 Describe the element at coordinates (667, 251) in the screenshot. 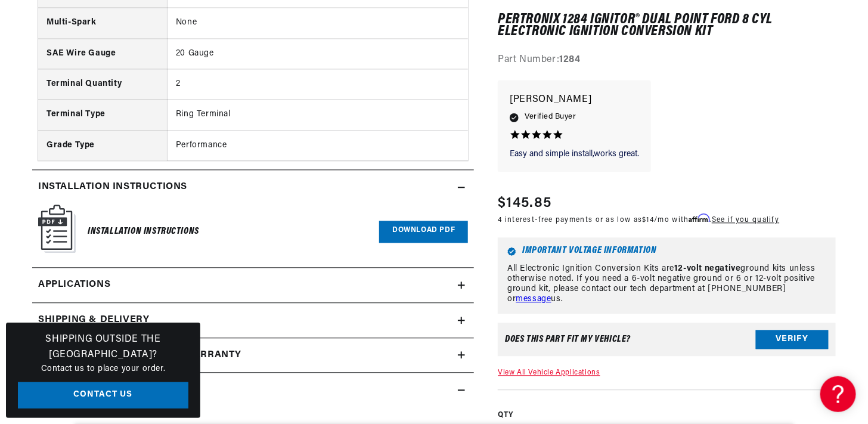

I see `h6: Important Voltage Information` at that location.